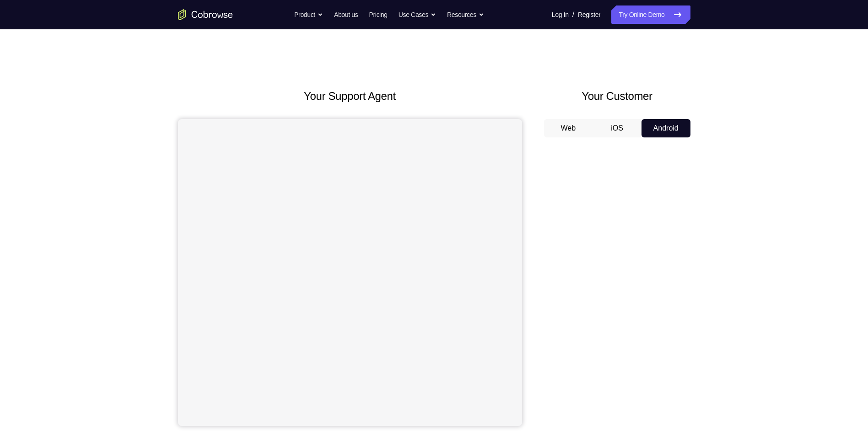 The width and height of the screenshot is (868, 437). Describe the element at coordinates (378, 15) in the screenshot. I see `a: Pricing` at that location.